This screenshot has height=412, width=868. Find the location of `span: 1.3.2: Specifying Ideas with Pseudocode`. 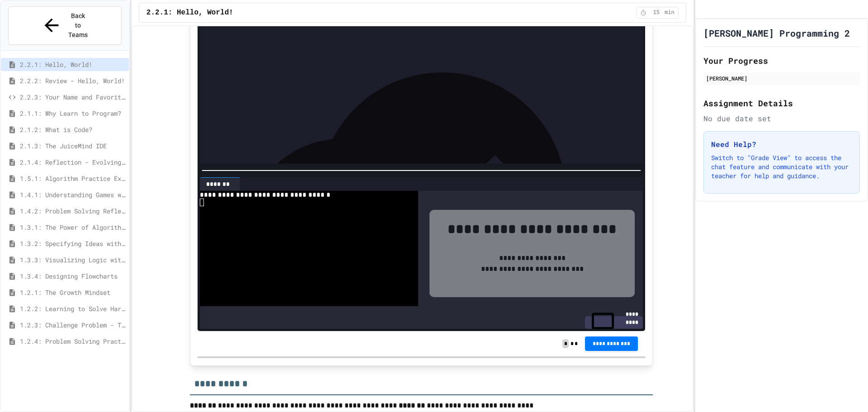

span: 1.3.2: Specifying Ideas with Pseudocode is located at coordinates (72, 243).